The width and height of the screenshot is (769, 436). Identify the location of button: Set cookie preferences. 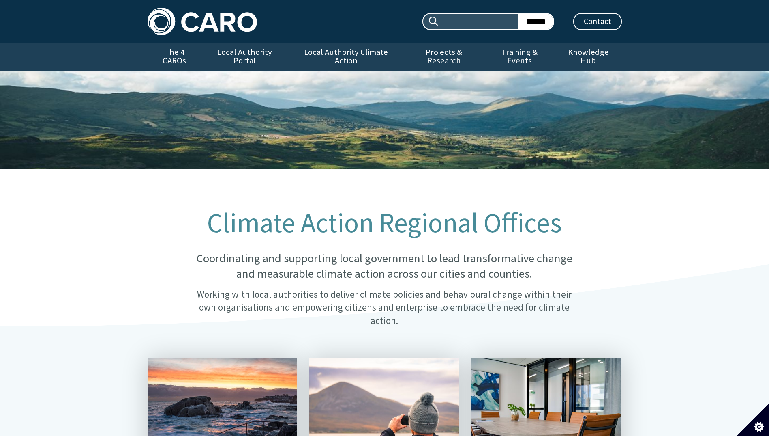
(753, 419).